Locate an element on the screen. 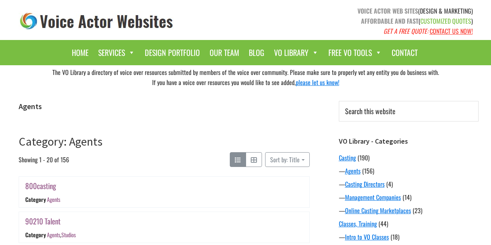 The image size is (491, 245). span: (4) is located at coordinates (389, 184).